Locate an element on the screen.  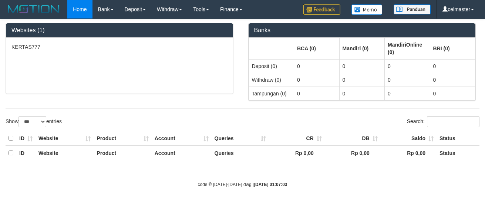
td: Deposit (0) is located at coordinates (271, 66).